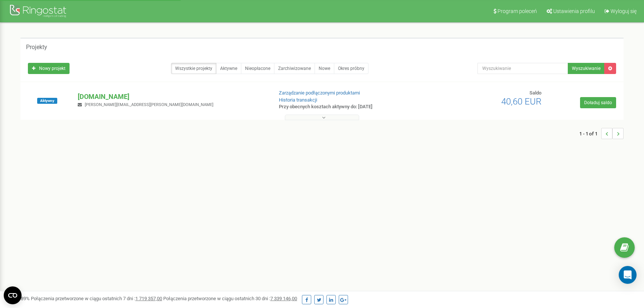 The image size is (644, 308). Describe the element at coordinates (351, 69) in the screenshot. I see `a: Okres próbny` at that location.